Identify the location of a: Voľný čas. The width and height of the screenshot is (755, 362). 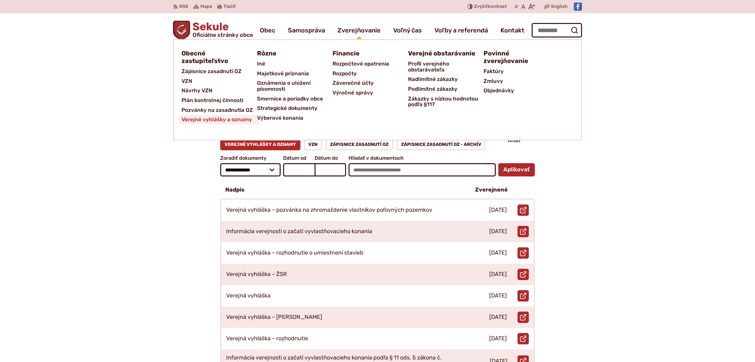
(408, 30).